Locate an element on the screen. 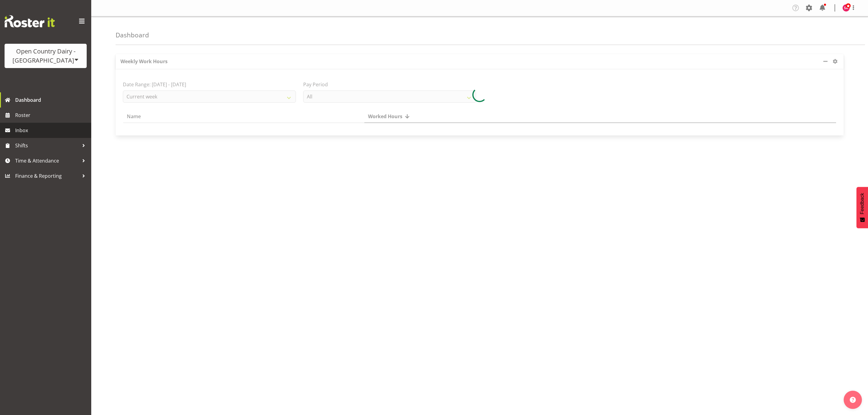  span: Shifts is located at coordinates (47, 145).